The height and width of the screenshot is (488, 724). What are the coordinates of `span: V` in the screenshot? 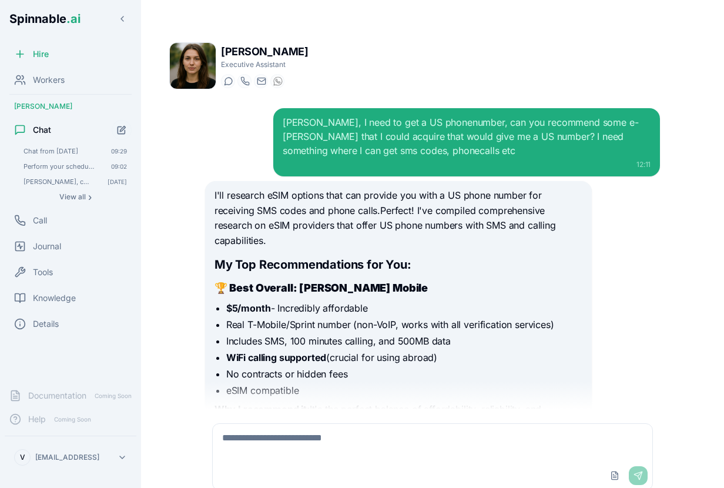 It's located at (22, 457).